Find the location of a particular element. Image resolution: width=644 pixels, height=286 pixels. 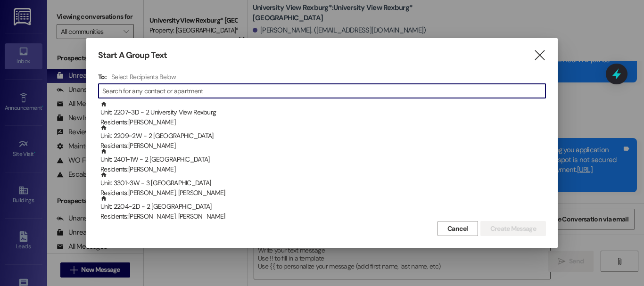

h4: Select Recipients Below is located at coordinates (144, 77).